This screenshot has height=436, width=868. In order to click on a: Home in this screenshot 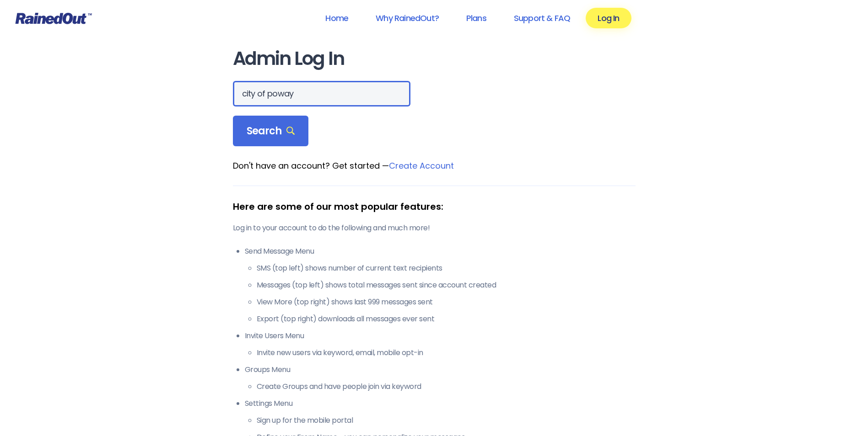, I will do `click(337, 18)`.